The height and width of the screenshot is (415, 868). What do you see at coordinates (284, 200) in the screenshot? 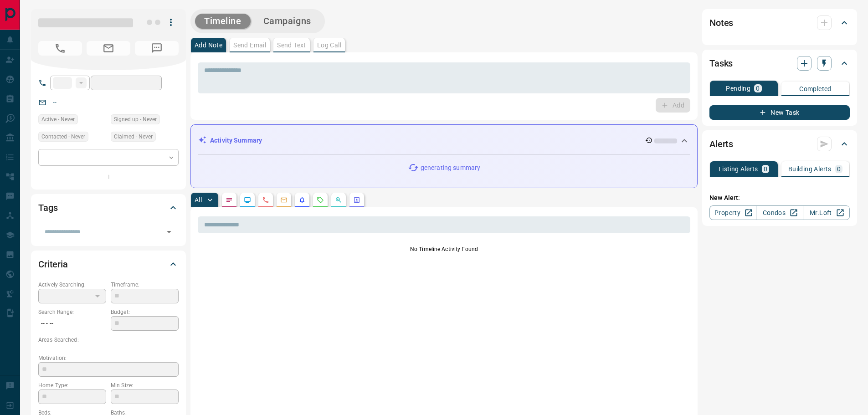
I see `svg: Emails` at bounding box center [284, 200].